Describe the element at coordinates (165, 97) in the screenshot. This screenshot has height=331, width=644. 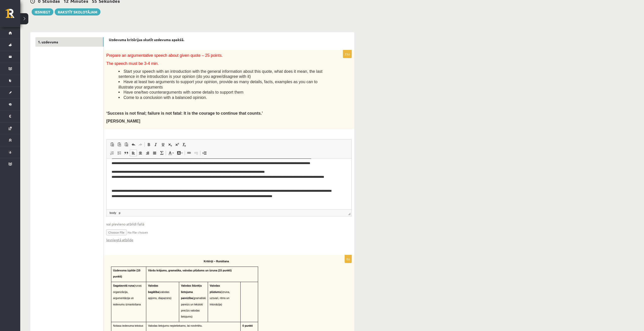
I see `span: Come to a conclusion with a balanced opinion.` at that location.